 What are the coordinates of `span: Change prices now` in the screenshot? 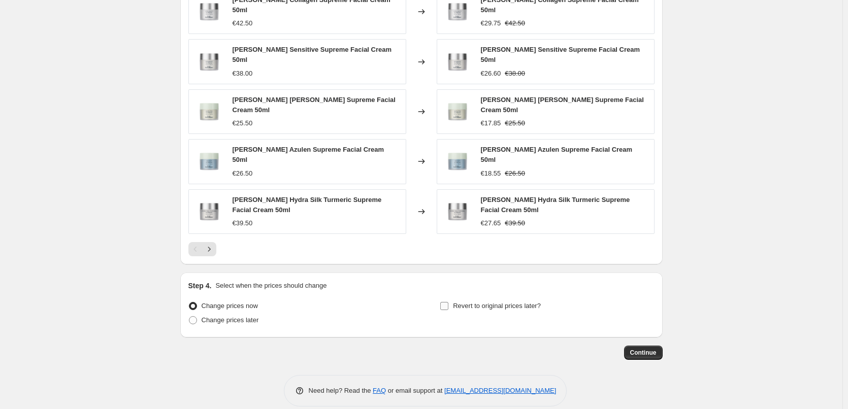 It's located at (230, 306).